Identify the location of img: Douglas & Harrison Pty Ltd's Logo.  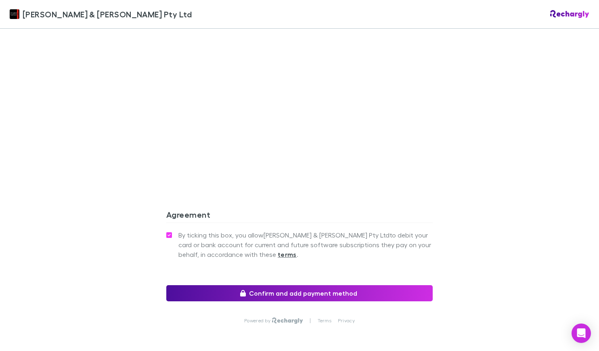
(15, 14).